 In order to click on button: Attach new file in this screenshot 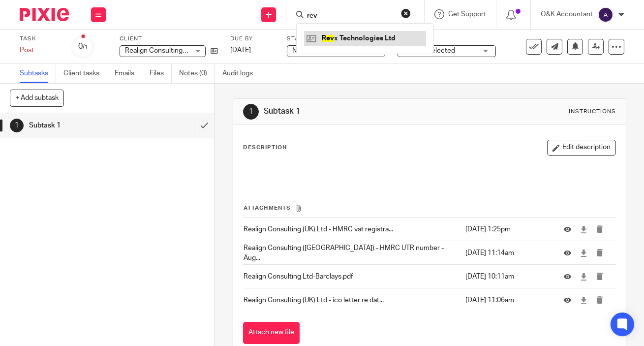, I will do `click(271, 333)`.